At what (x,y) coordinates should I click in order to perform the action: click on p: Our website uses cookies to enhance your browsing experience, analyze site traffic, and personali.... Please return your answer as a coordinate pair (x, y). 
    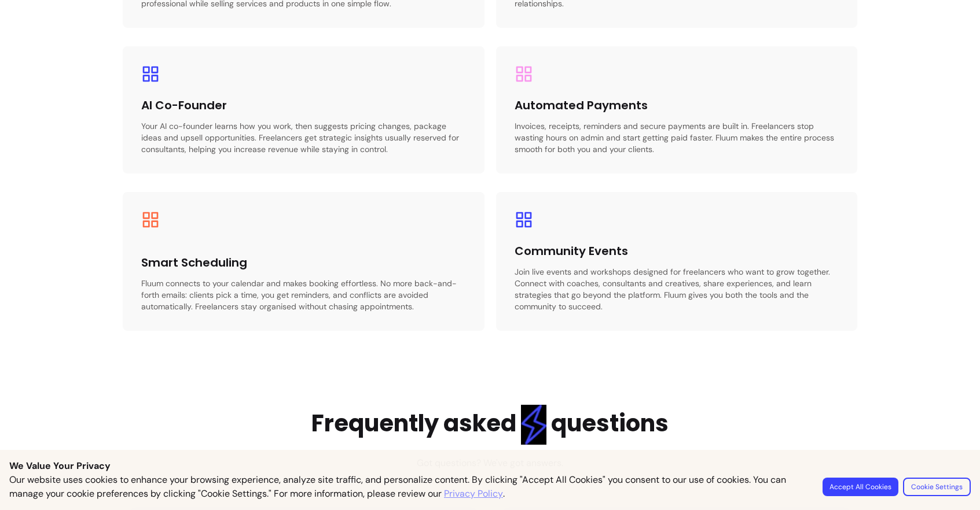
    Looking at the image, I should click on (409, 487).